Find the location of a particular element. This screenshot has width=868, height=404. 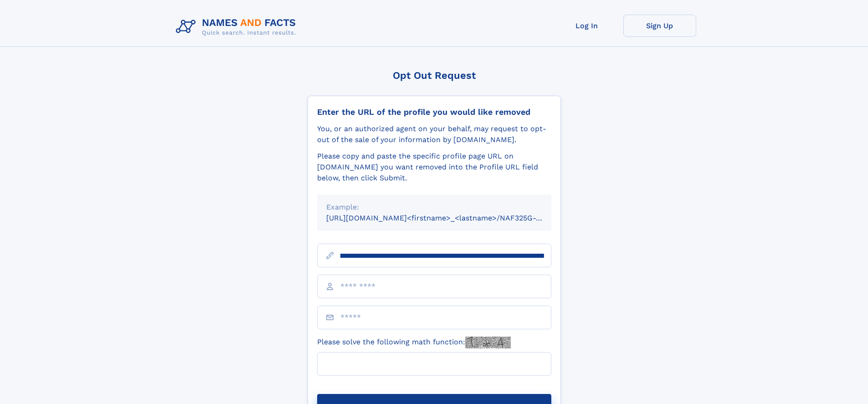

div: Example: is located at coordinates (434, 207).